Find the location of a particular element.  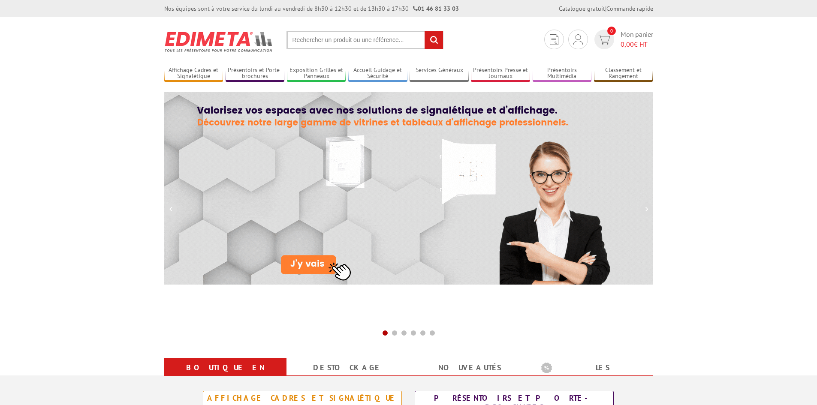

img: Présentoir, panneau, stand - Edimeta - PLV, affichage, mobilier bureau, entreprise is located at coordinates (219, 42).